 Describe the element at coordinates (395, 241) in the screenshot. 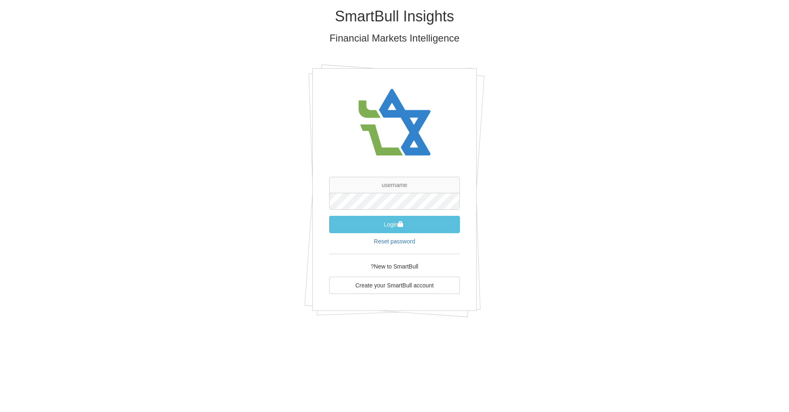

I see `a: Reset password` at that location.